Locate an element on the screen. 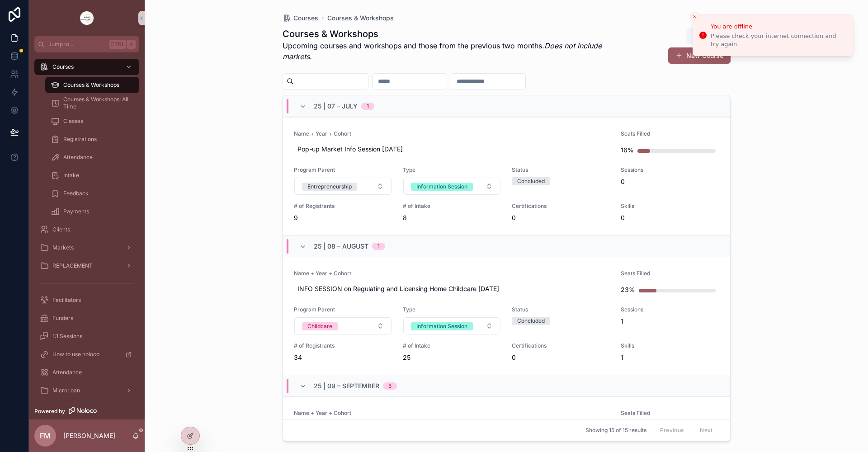 This screenshot has height=452, width=868. span: Funders is located at coordinates (63, 318).